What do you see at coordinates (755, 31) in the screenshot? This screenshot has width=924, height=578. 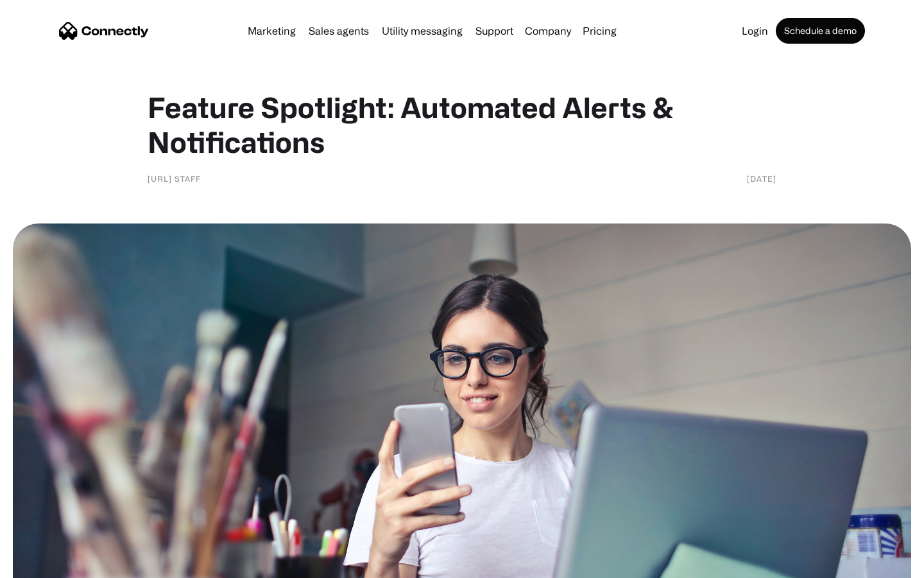 I see `a: Login` at bounding box center [755, 31].